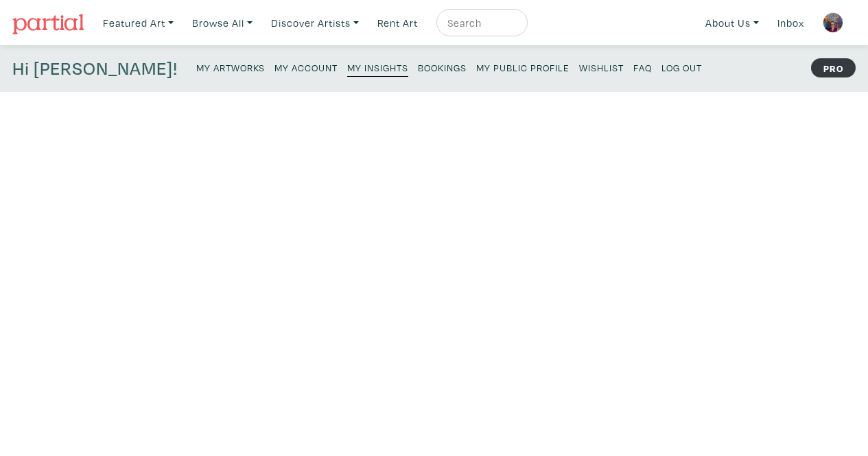 The width and height of the screenshot is (868, 456). I want to click on a: FAQ, so click(642, 67).